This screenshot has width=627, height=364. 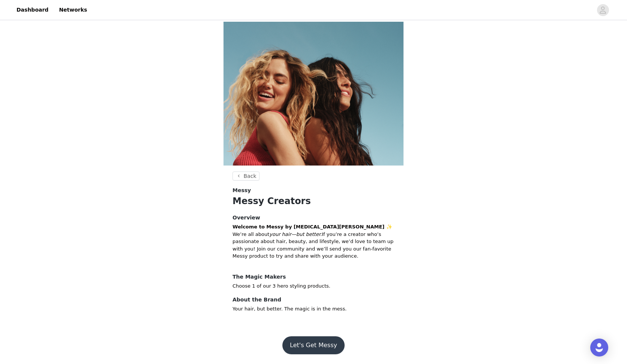 What do you see at coordinates (246, 176) in the screenshot?
I see `button: Back` at bounding box center [246, 176].